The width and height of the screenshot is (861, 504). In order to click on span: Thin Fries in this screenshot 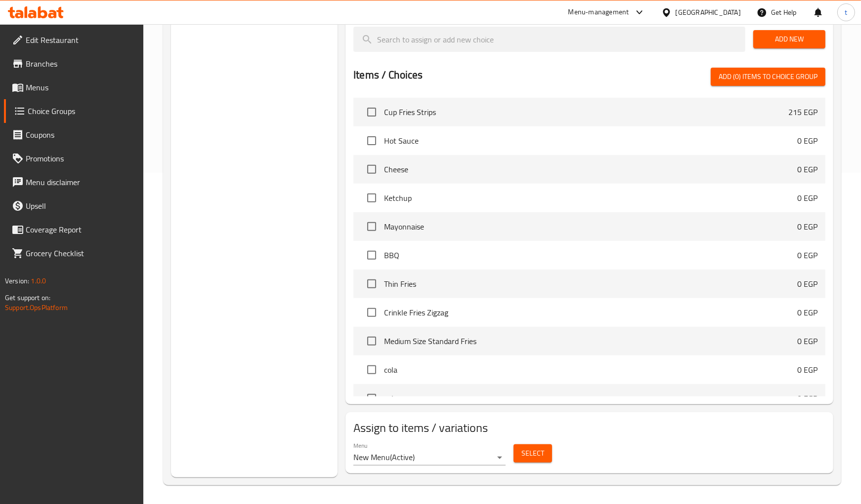, I will do `click(590, 284)`.